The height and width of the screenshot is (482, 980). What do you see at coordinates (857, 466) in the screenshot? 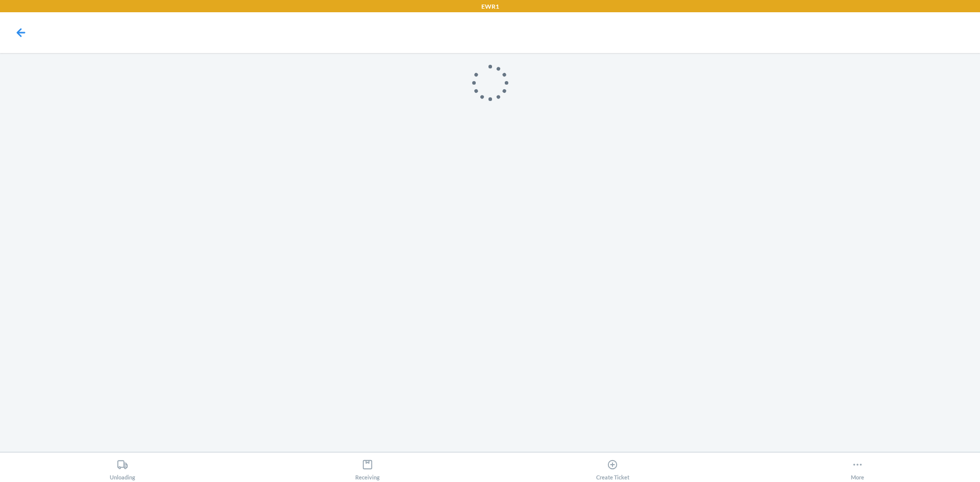
I see `button: More` at bounding box center [857, 466].